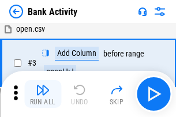 The height and width of the screenshot is (117, 176). Describe the element at coordinates (135, 54) in the screenshot. I see `div: range` at that location.